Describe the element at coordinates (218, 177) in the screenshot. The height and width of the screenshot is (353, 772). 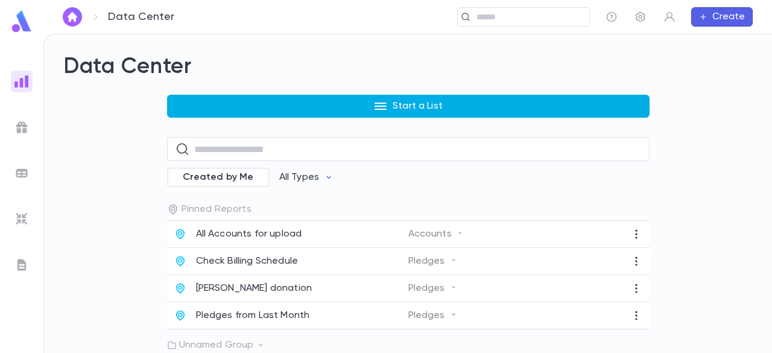
I see `span: Created by Me` at that location.